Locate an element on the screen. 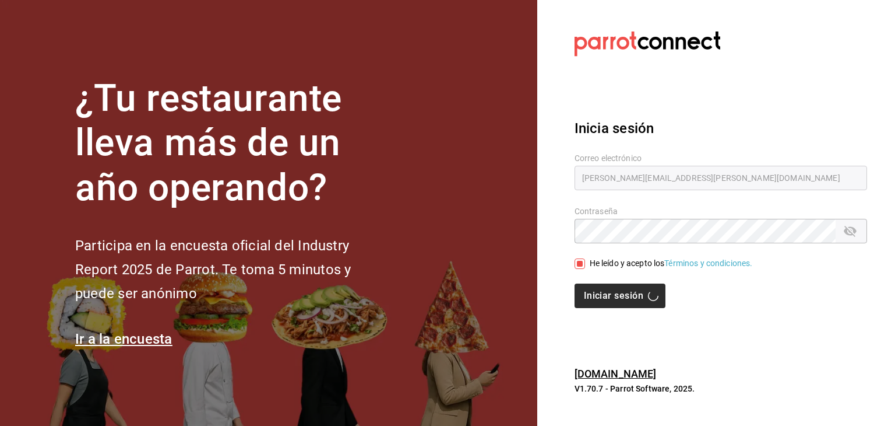 This screenshot has height=426, width=895. a: Términos y condiciones. is located at coordinates (708, 263).